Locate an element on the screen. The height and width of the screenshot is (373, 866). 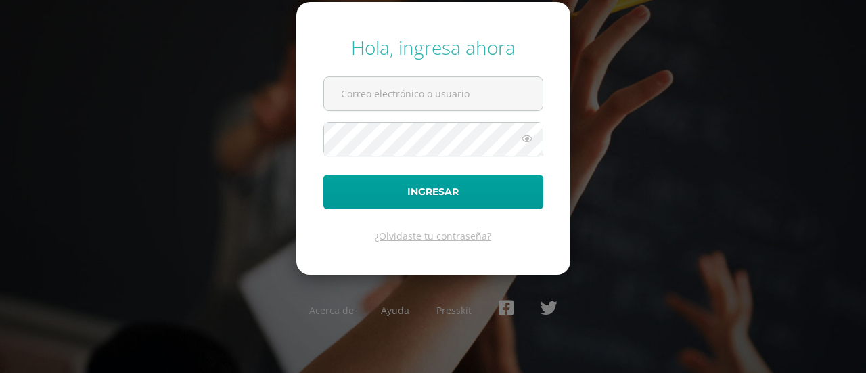
a: Ayuda is located at coordinates (395, 310).